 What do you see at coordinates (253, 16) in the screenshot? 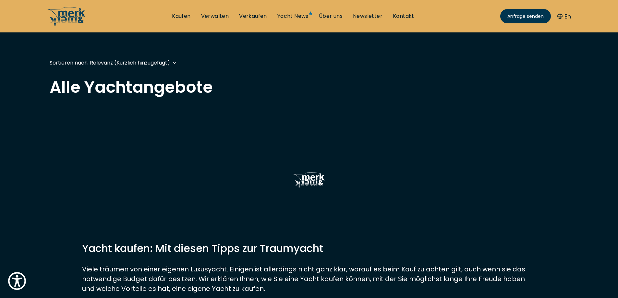
I see `a: Verkaufen` at bounding box center [253, 16].